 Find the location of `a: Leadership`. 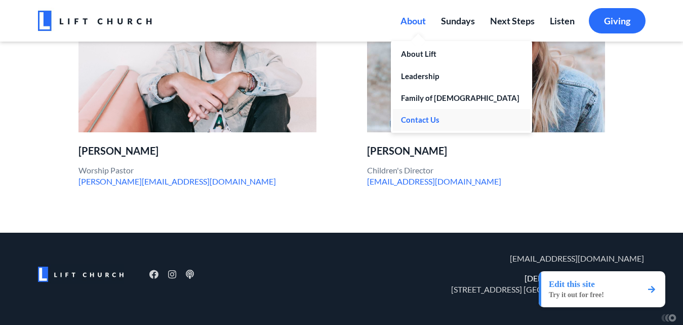

a: Leadership is located at coordinates (462, 76).